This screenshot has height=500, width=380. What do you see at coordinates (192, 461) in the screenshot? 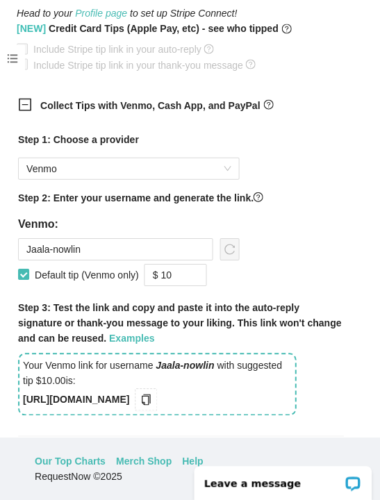
I see `a: Help` at bounding box center [192, 461].